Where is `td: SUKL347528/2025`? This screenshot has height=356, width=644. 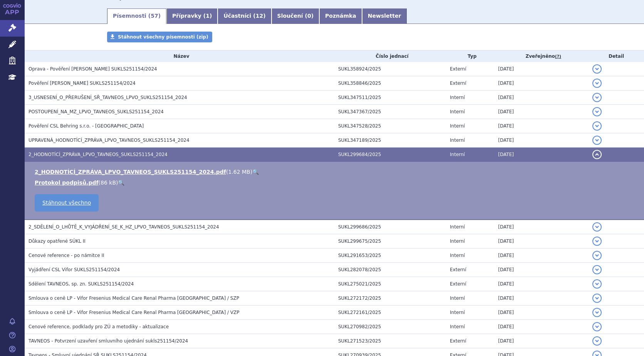 td: SUKL347528/2025 is located at coordinates (390, 126).